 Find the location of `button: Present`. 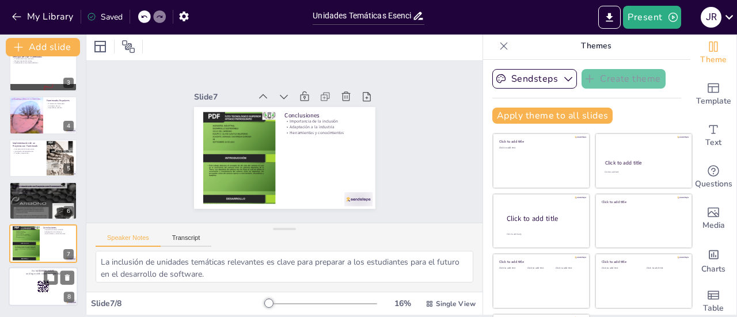

button: Present is located at coordinates (651, 17).